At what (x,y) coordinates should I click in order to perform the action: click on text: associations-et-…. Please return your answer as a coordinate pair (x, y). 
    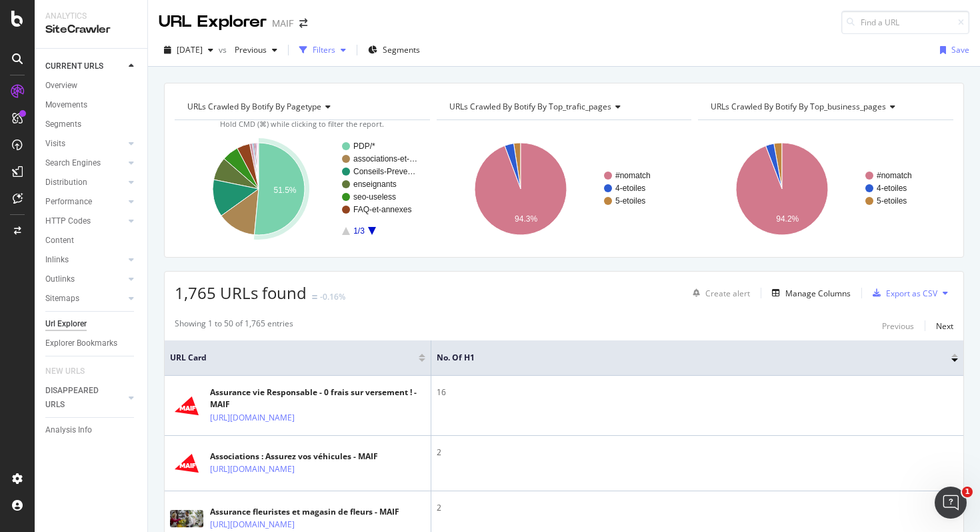
    Looking at the image, I should click on (385, 158).